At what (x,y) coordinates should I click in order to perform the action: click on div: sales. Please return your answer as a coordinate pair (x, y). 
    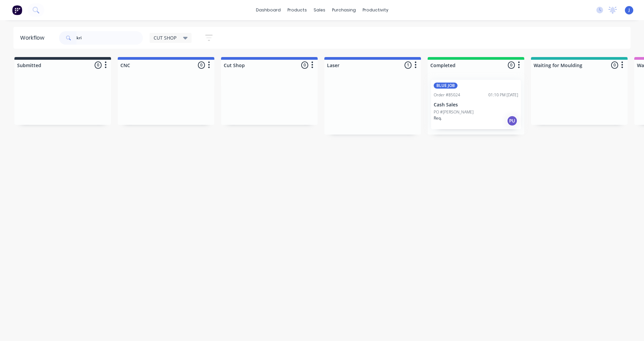
    Looking at the image, I should click on (319, 10).